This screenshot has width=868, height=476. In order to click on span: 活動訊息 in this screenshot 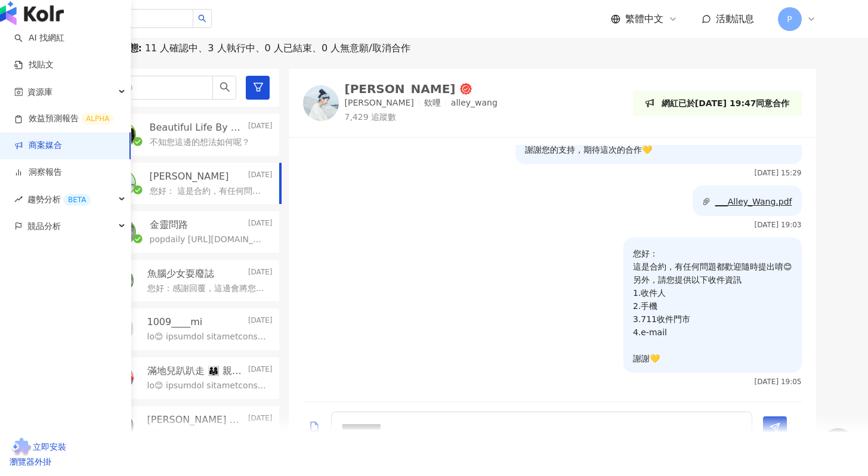, I will do `click(735, 19)`.